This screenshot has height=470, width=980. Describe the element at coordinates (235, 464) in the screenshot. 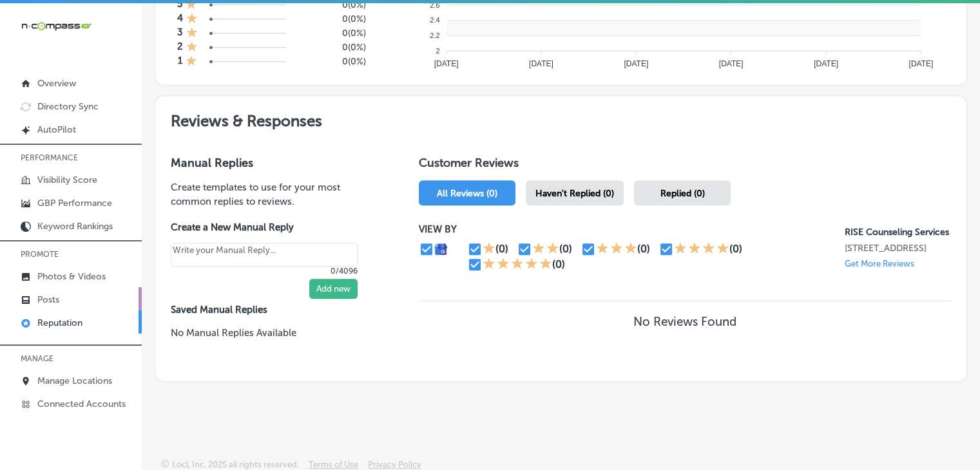

I see `p: Locl, Inc. 2025 all rights reserved.` at that location.